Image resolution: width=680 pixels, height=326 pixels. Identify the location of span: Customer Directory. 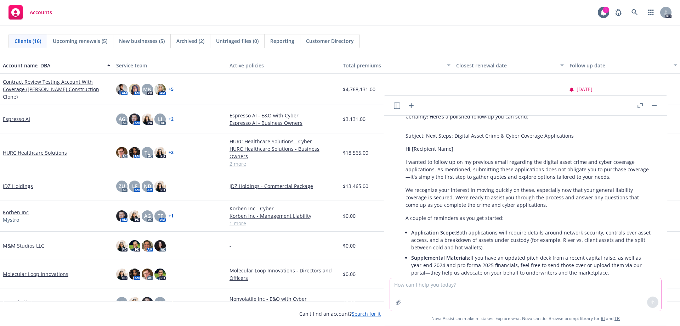
(330, 41).